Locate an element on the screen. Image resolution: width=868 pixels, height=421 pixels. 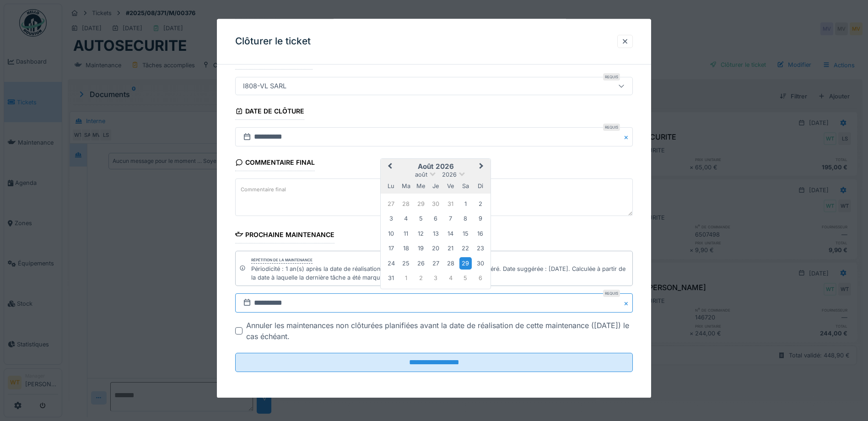
div: Code d'imputation is located at coordinates (274, 62).